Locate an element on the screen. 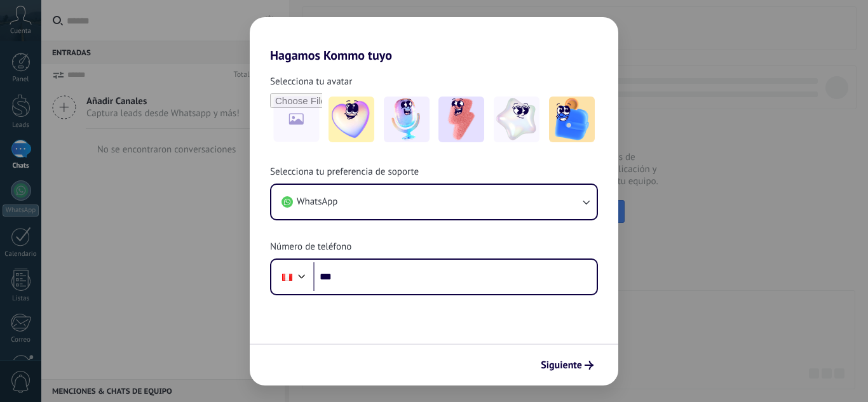 Image resolution: width=868 pixels, height=402 pixels. h2: Hagamos Kommo tuyo is located at coordinates (434, 40).